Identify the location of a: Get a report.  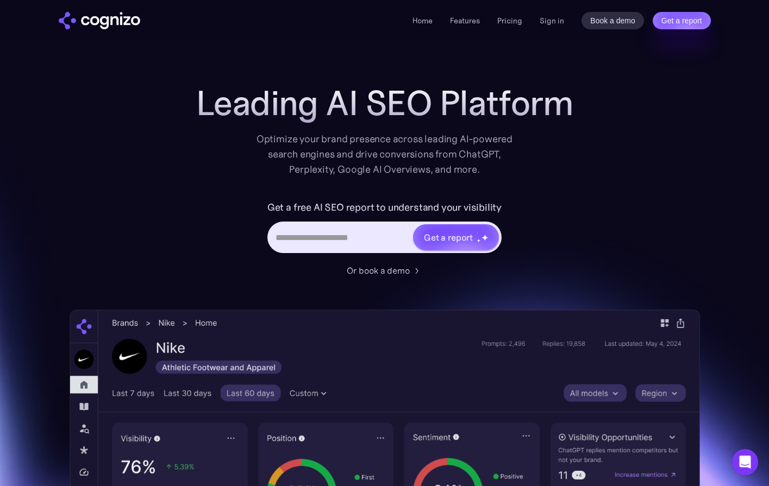
(681, 21).